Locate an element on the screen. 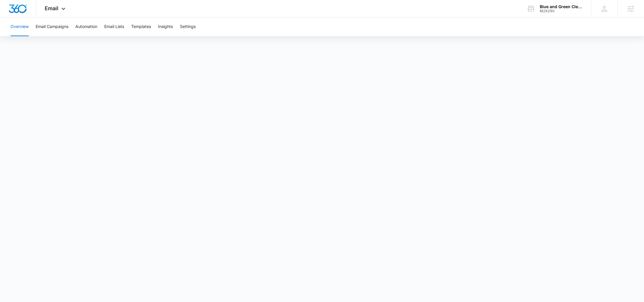 The width and height of the screenshot is (644, 302). button: Insights is located at coordinates (165, 27).